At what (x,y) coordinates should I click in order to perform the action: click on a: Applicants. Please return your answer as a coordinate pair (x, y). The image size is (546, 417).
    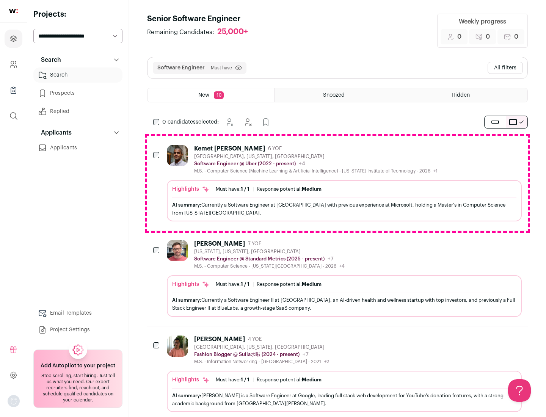
    Looking at the image, I should click on (78, 148).